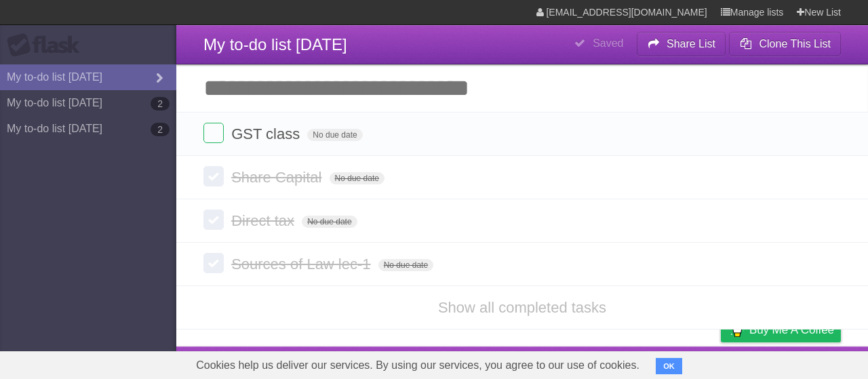 The image size is (868, 379). Describe the element at coordinates (737, 330) in the screenshot. I see `img: Buy me a coffee` at that location.